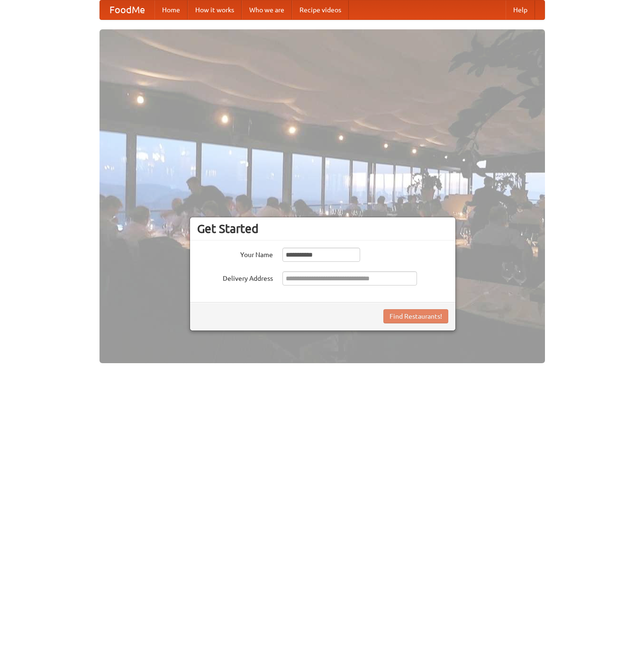 This screenshot has width=644, height=670. I want to click on label: Delivery Address, so click(235, 277).